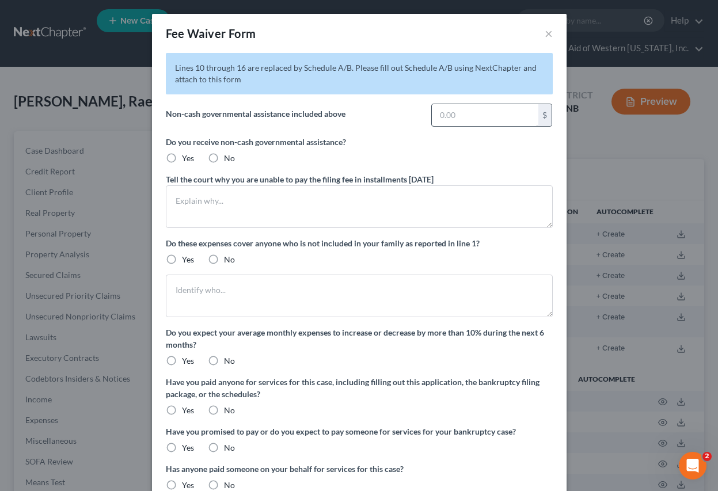  Describe the element at coordinates (359, 243) in the screenshot. I see `label: Do these expenses cover anyone who is not included in your family as reported in line 1?` at that location.